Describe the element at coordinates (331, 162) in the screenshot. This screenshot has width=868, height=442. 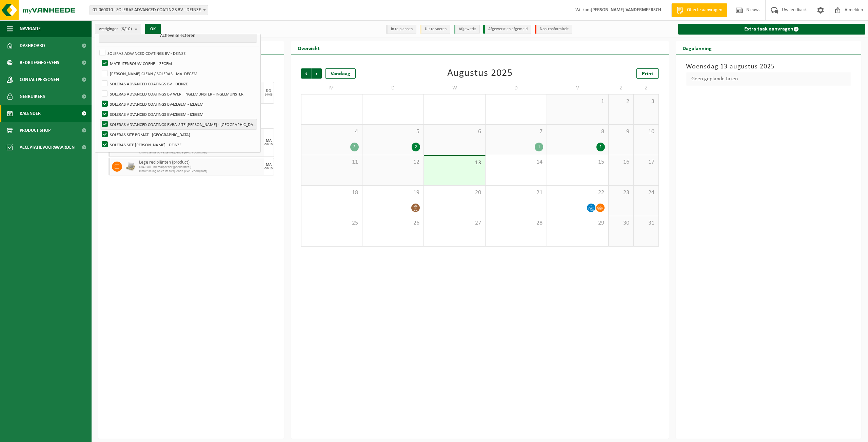
I see `span: 11` at that location.